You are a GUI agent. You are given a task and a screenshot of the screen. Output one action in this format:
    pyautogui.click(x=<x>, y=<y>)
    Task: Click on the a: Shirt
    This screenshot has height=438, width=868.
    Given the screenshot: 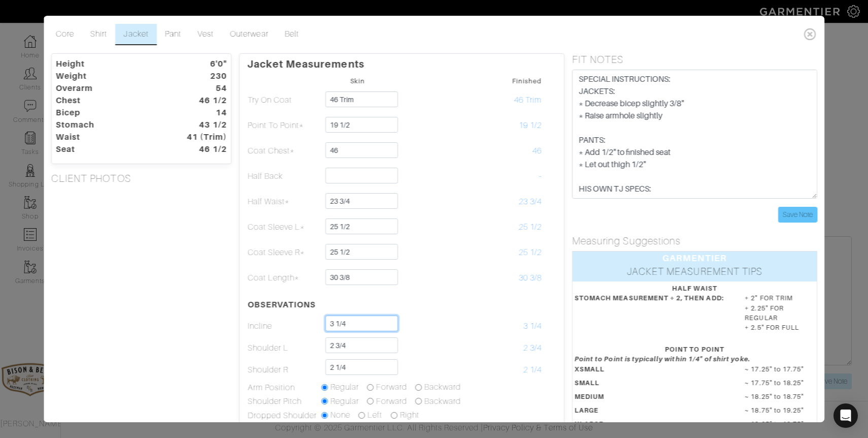 What is the action you would take?
    pyautogui.click(x=99, y=35)
    